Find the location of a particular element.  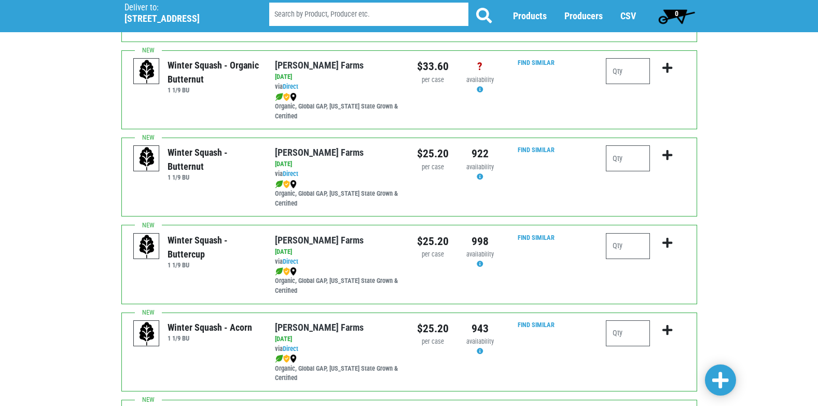

div: Winter Squash - Butternut is located at coordinates (213, 159).